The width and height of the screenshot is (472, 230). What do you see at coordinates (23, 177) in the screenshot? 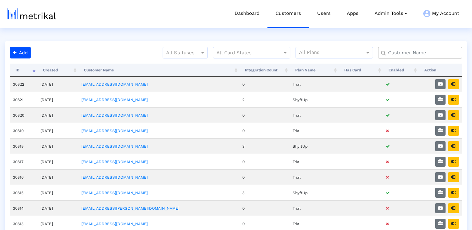
I see `td: 30816` at bounding box center [23, 177].